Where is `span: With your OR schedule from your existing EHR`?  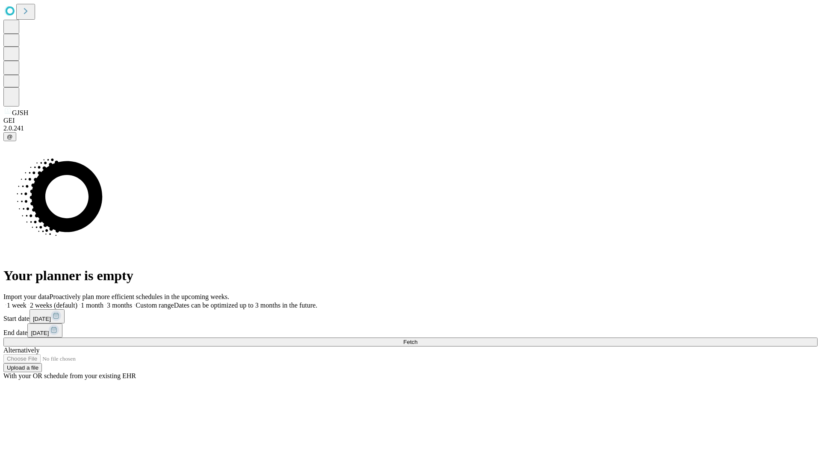 span: With your OR schedule from your existing EHR is located at coordinates (70, 375).